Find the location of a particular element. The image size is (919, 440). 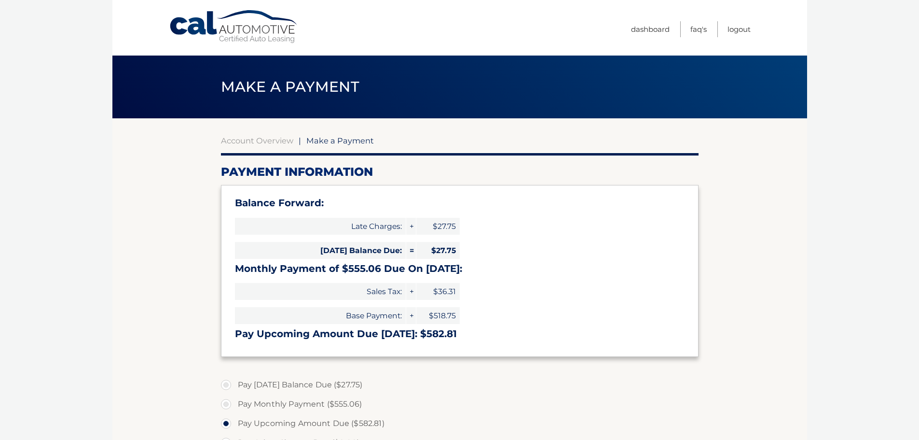

a: Logout is located at coordinates (739, 29).